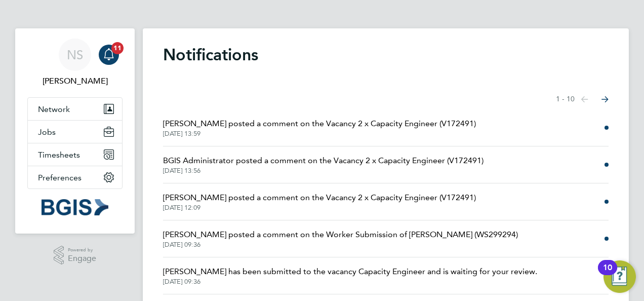  I want to click on span: 1 - 10, so click(565, 99).